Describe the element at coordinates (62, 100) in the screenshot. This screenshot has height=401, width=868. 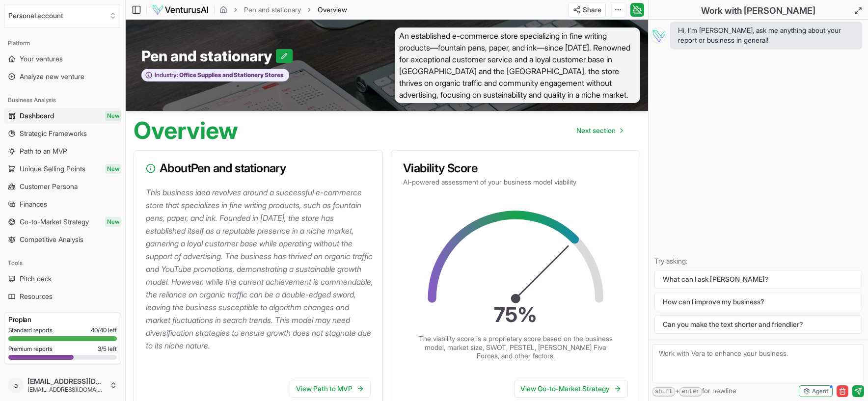
I see `div: Business Analysis` at that location.